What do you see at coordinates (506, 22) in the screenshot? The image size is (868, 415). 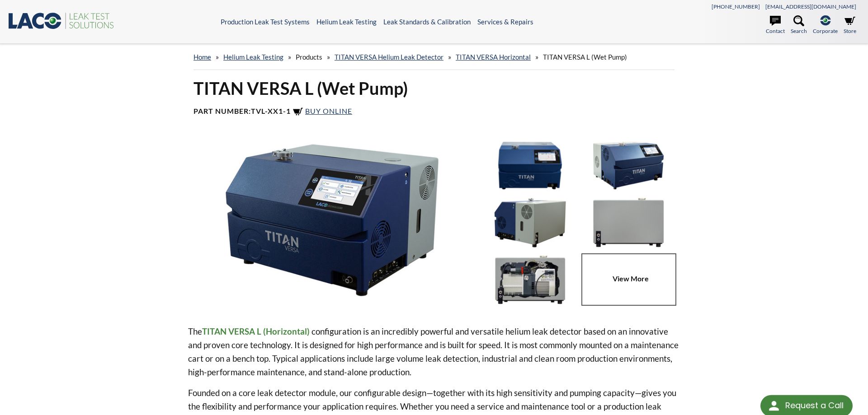 I see `a: Services & Repairs` at bounding box center [506, 22].